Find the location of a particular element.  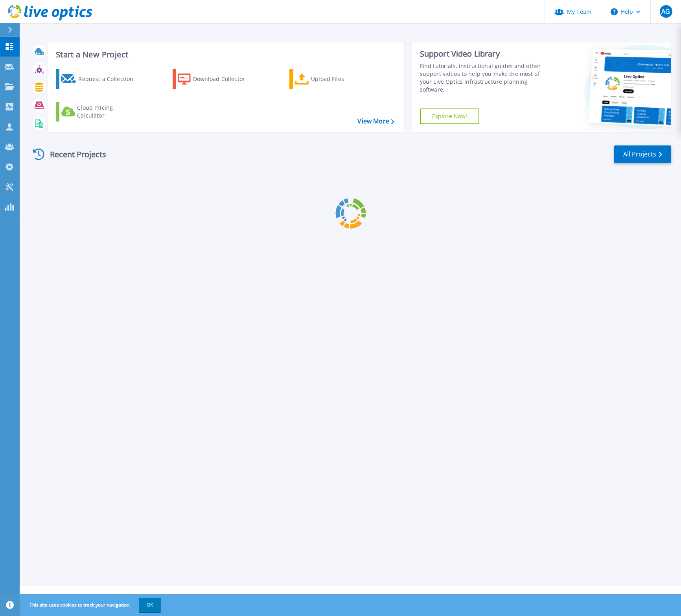

a: Explore Now! is located at coordinates (450, 116).